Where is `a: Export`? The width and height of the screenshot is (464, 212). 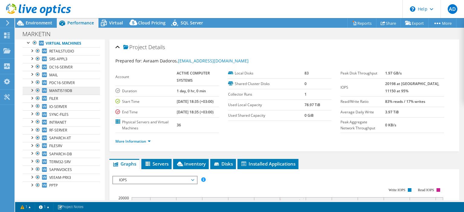 a: Export is located at coordinates (414, 23).